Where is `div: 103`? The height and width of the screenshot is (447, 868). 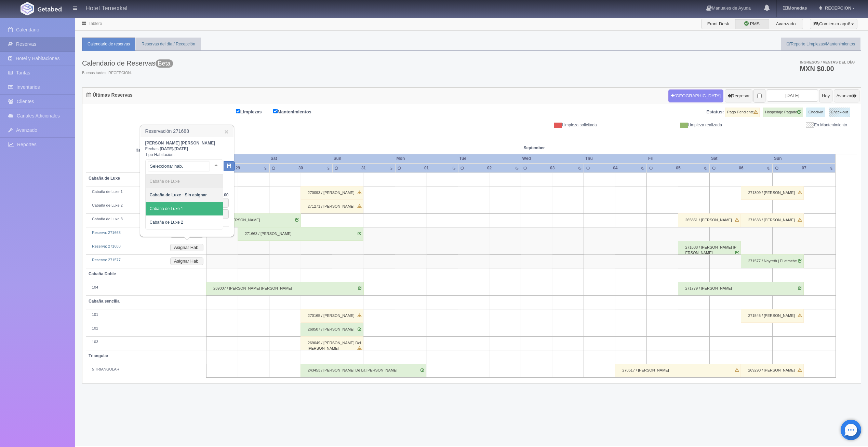
div: 103 is located at coordinates (146, 342).